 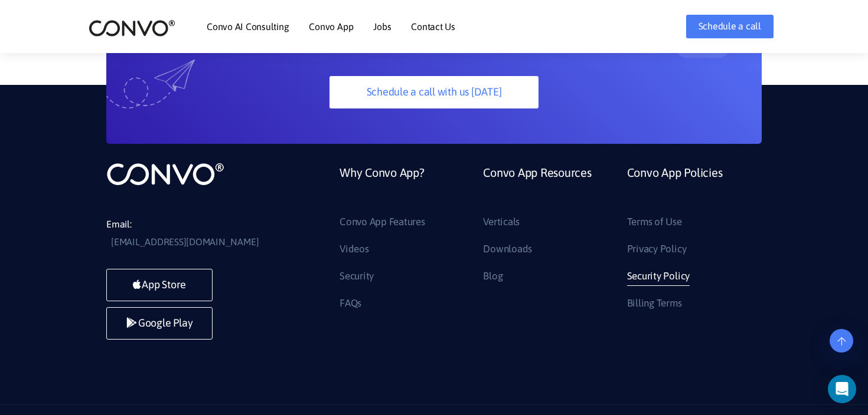 I want to click on a: Videos, so click(x=354, y=249).